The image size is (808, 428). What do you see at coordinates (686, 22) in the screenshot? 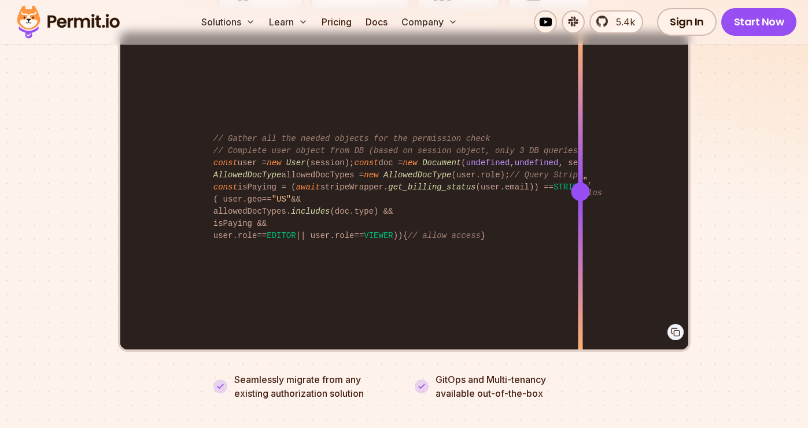
I see `a: Sign In` at bounding box center [686, 22].